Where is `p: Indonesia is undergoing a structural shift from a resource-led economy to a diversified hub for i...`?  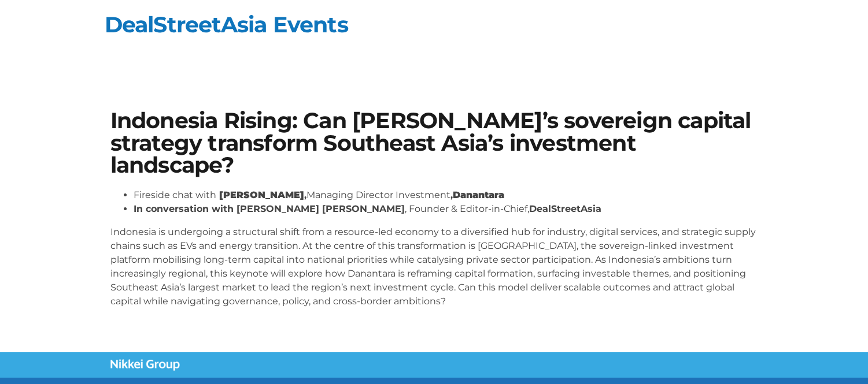 p: Indonesia is undergoing a structural shift from a resource-led economy to a diversified hub for i... is located at coordinates (434, 267).